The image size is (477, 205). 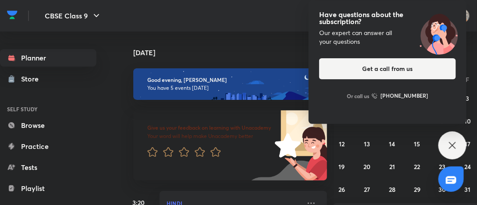 What do you see at coordinates (417, 167) in the screenshot?
I see `abbr: October 22, 2025` at bounding box center [417, 167].